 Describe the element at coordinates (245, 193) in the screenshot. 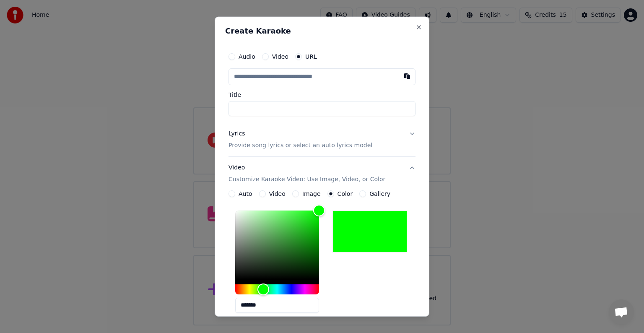

I see `label: Auto` at that location.